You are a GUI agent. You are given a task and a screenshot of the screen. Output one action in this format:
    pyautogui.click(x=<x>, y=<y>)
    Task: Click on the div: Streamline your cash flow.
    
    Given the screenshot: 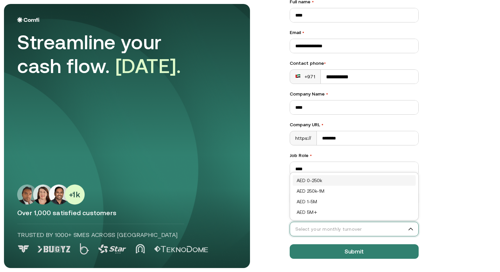 What is the action you would take?
    pyautogui.click(x=110, y=54)
    